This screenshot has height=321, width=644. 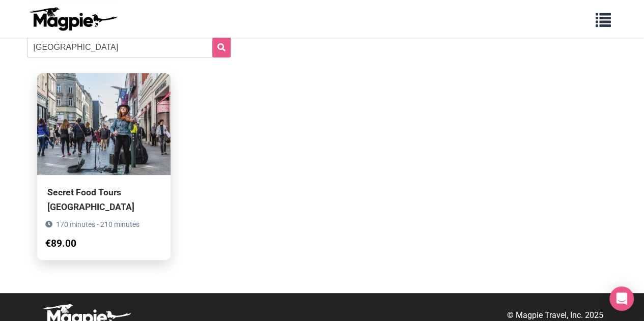 What do you see at coordinates (98, 224) in the screenshot?
I see `span: 170 minutes - 210 minutes` at bounding box center [98, 224].